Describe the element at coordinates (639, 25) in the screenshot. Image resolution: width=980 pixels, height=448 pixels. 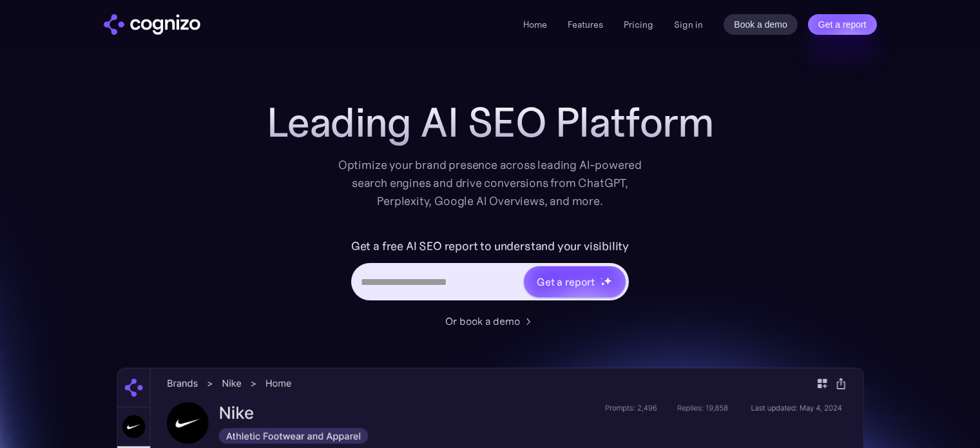
I see `a: Pricing` at that location.